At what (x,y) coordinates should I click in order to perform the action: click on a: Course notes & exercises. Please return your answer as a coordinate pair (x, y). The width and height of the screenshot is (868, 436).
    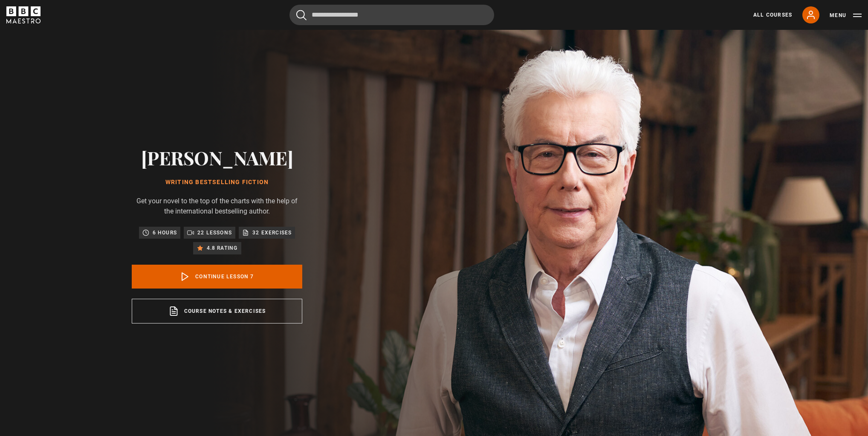
    Looking at the image, I should click on (217, 311).